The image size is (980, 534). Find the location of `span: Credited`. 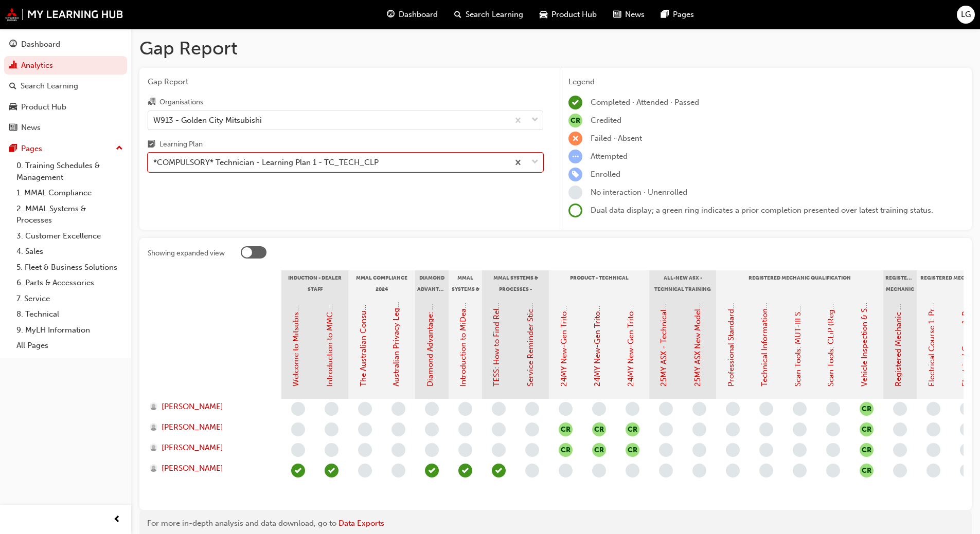

span: Credited is located at coordinates (605, 120).